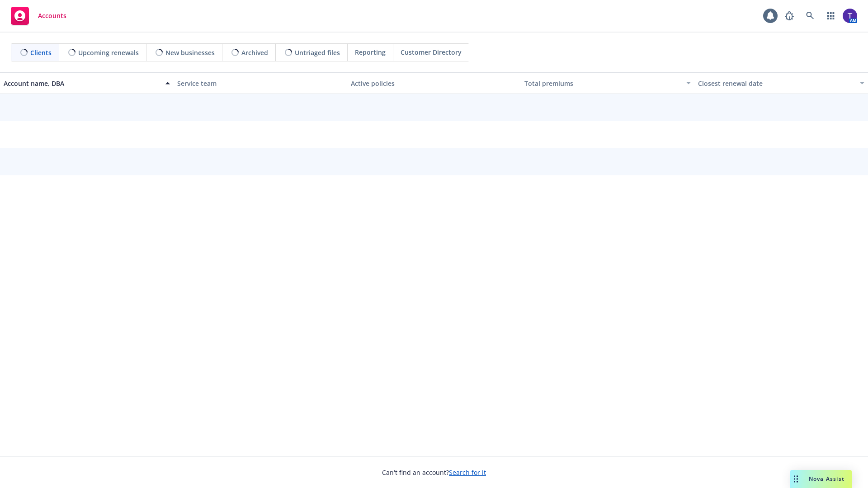 The height and width of the screenshot is (488, 868). Describe the element at coordinates (781, 83) in the screenshot. I see `button: Closest renewal date` at that location.